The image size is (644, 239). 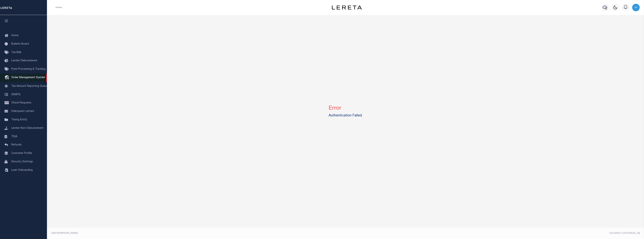 I want to click on span: Lender Disbursement, so click(x=24, y=61).